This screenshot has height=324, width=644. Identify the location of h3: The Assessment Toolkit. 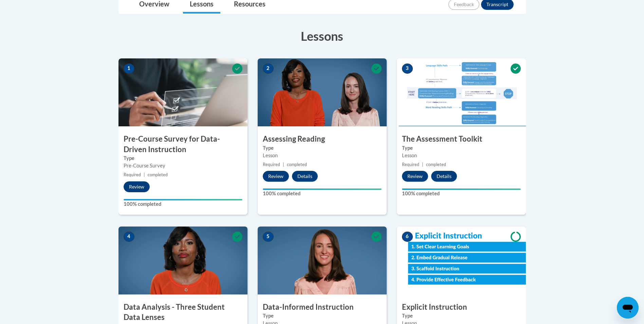
(461, 139).